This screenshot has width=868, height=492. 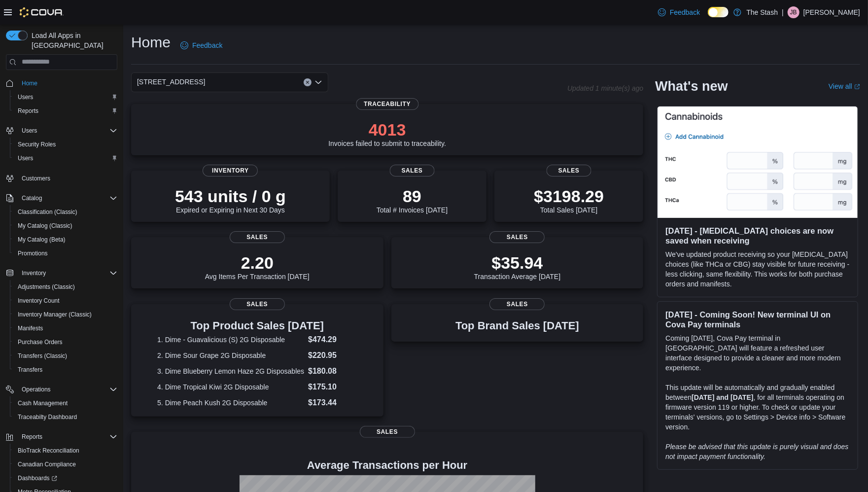 What do you see at coordinates (36, 145) in the screenshot?
I see `a: Security Roles` at bounding box center [36, 145].